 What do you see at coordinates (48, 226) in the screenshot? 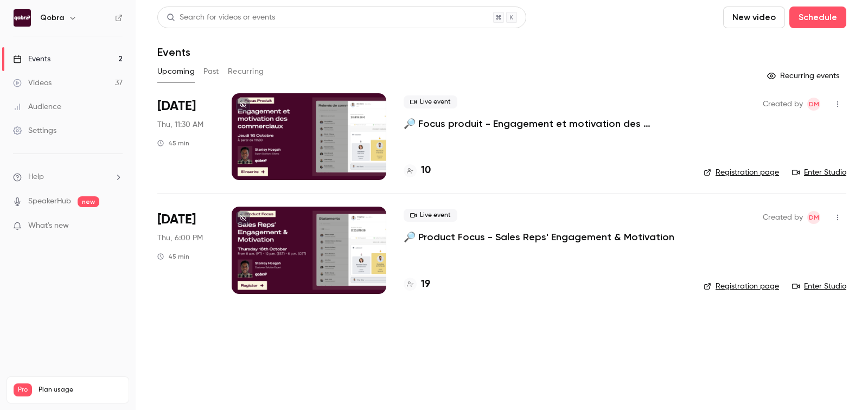
I see `span: What's new` at bounding box center [48, 226].